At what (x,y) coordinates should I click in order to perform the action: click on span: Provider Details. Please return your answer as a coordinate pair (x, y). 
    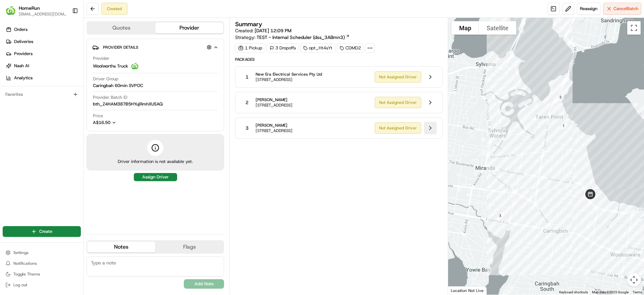
    Looking at the image, I should click on (120, 47).